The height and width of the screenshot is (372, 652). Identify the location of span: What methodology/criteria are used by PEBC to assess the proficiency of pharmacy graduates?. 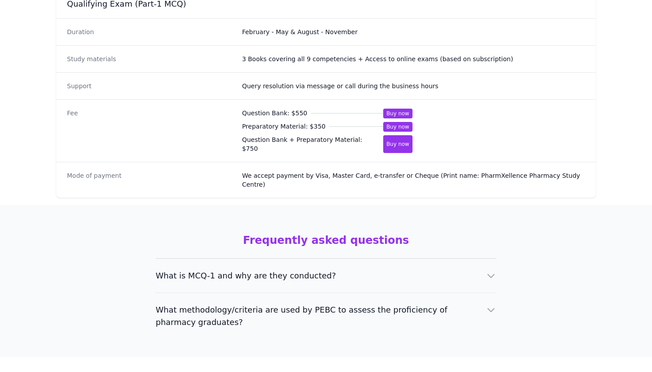
(315, 316).